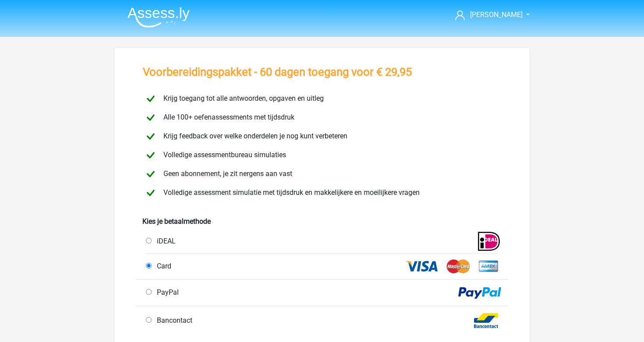 The height and width of the screenshot is (342, 644). Describe the element at coordinates (242, 98) in the screenshot. I see `span: Krijg toegang tot alle antwoorden, opgaven en uitleg` at that location.